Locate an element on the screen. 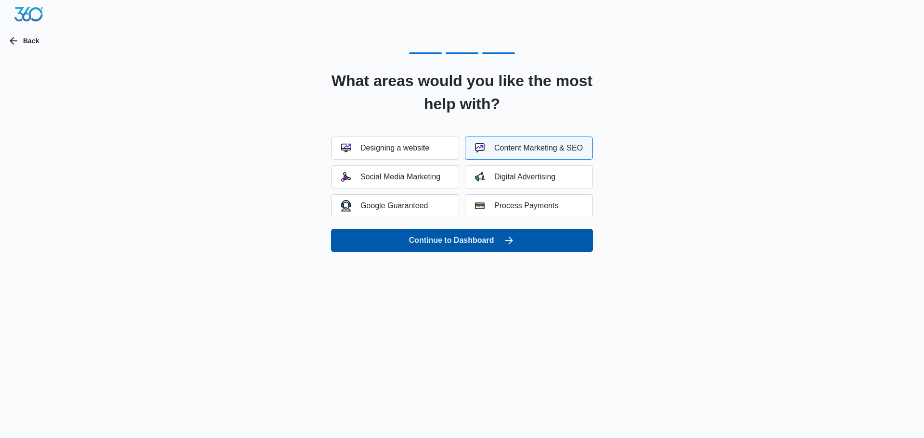  div: Digital Advertising is located at coordinates (515, 177).